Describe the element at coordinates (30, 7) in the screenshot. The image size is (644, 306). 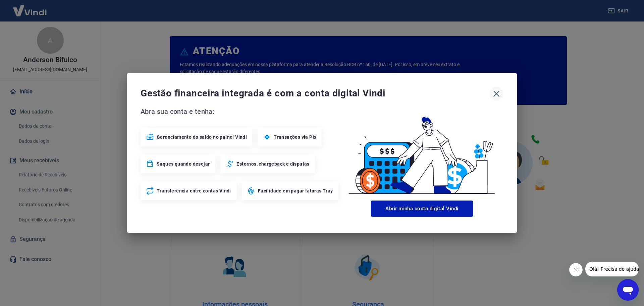
I see `span: Olá! Precisa de ajuda?` at that location.